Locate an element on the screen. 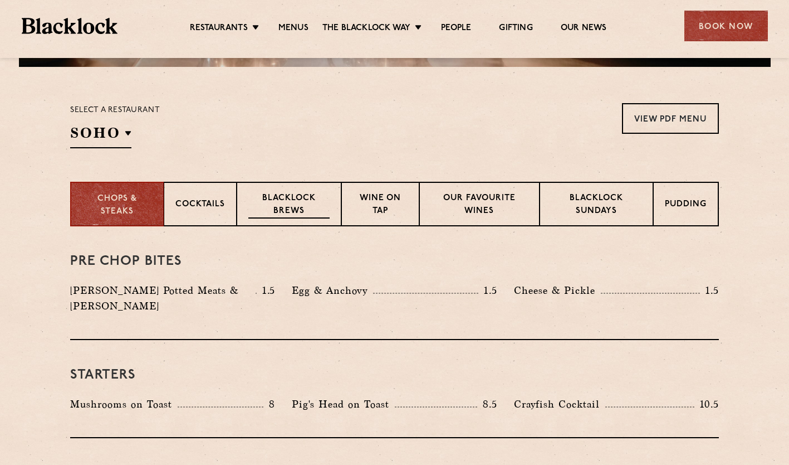 Image resolution: width=789 pixels, height=465 pixels. img: BL_Textured_Logo-footer-cropped.svg is located at coordinates (70, 26).